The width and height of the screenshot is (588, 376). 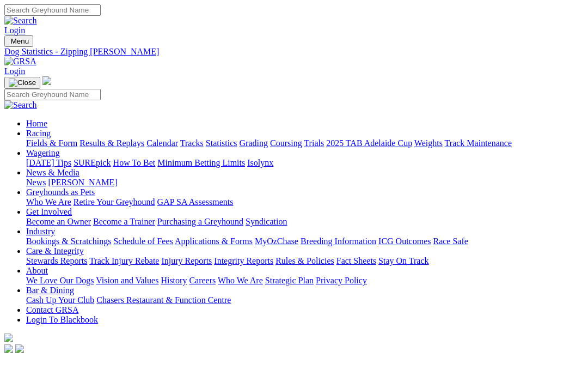 I want to click on a: Applications & Forms, so click(x=213, y=241).